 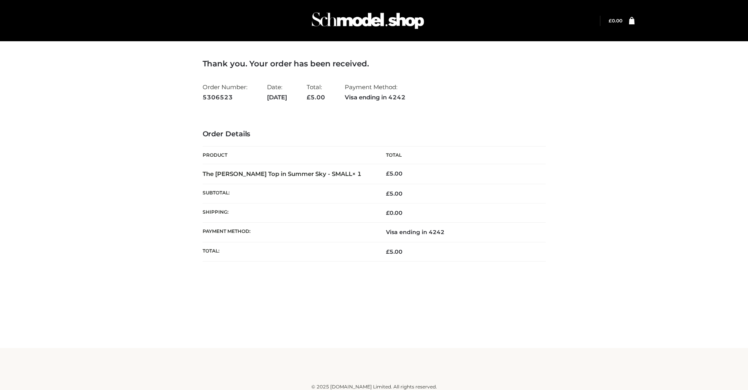 What do you see at coordinates (460, 155) in the screenshot?
I see `th: Total` at bounding box center [460, 155].